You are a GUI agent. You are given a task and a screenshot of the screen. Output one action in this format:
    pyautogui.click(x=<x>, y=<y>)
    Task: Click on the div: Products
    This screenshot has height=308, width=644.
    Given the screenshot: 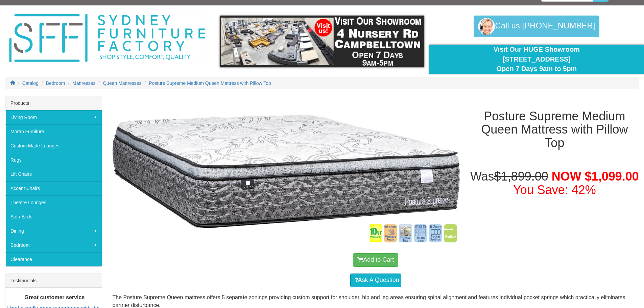 What is the action you would take?
    pyautogui.click(x=53, y=103)
    